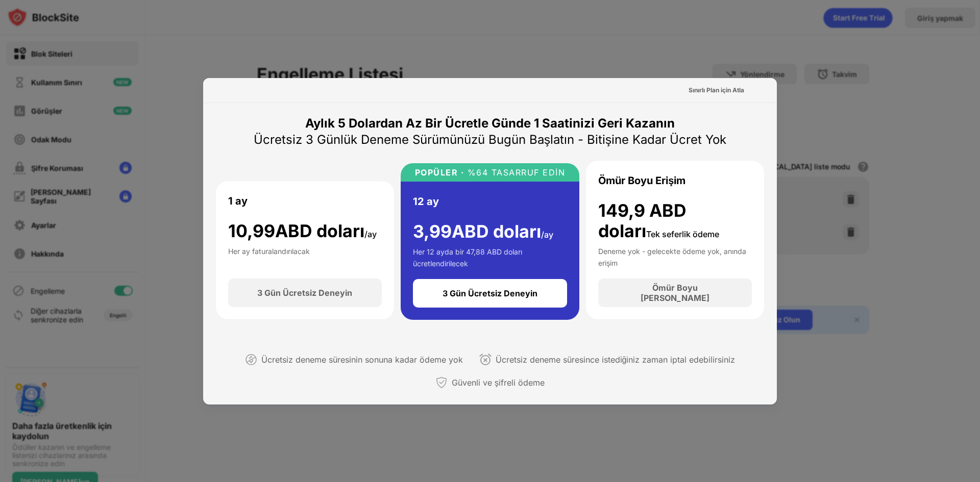 This screenshot has height=482, width=980. Describe the element at coordinates (616, 360) in the screenshot. I see `font: Ücretsiz deneme süresince istediğiniz zaman iptal edebilirsiniz` at that location.